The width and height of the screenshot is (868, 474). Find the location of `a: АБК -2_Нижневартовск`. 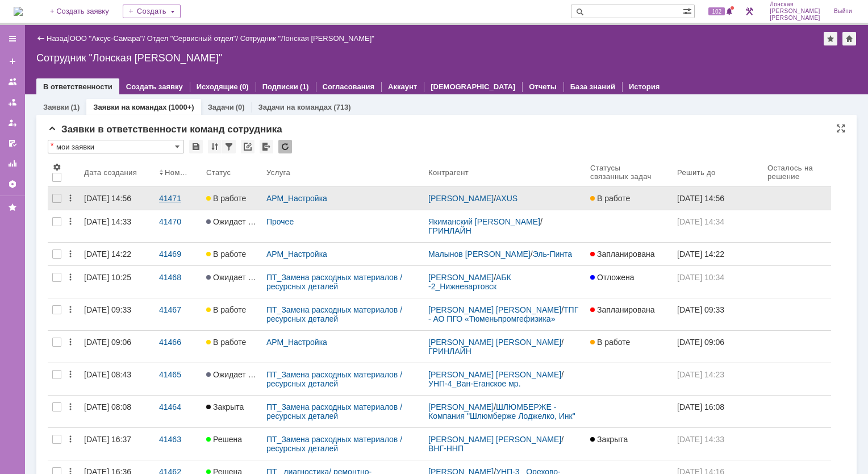

a: АБК -2_Нижневартовск is located at coordinates (471, 282).